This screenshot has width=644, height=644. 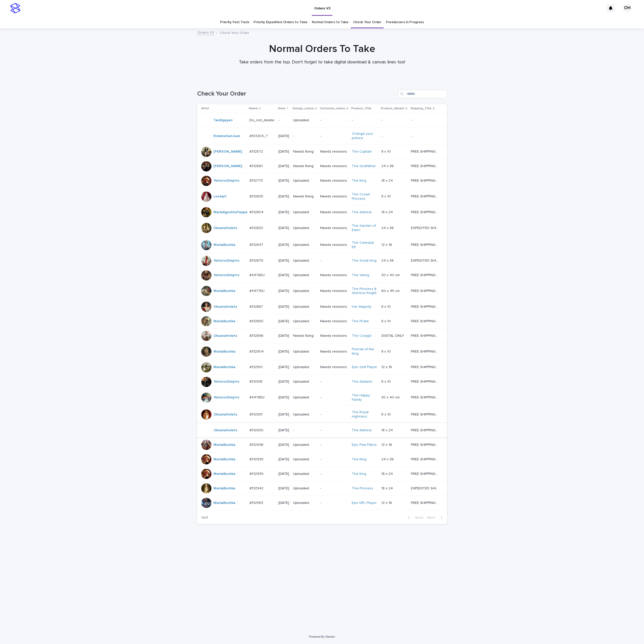 What do you see at coordinates (206, 32) in the screenshot?
I see `a: Orders V3` at bounding box center [206, 32].